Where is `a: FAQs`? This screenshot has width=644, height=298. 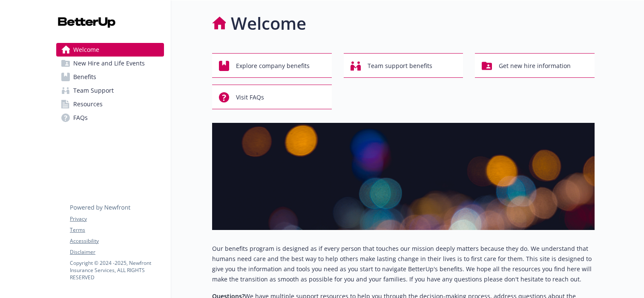 a: FAQs is located at coordinates (110, 118).